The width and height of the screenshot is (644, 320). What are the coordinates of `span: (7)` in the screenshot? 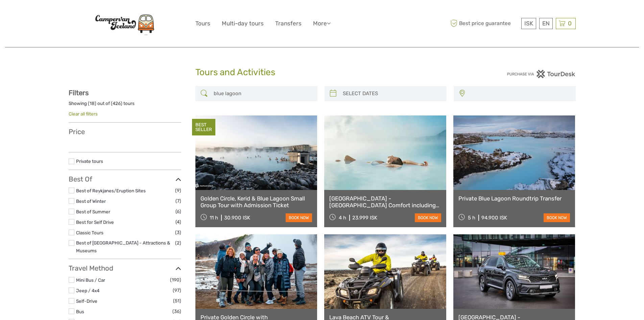 It's located at (178, 201).